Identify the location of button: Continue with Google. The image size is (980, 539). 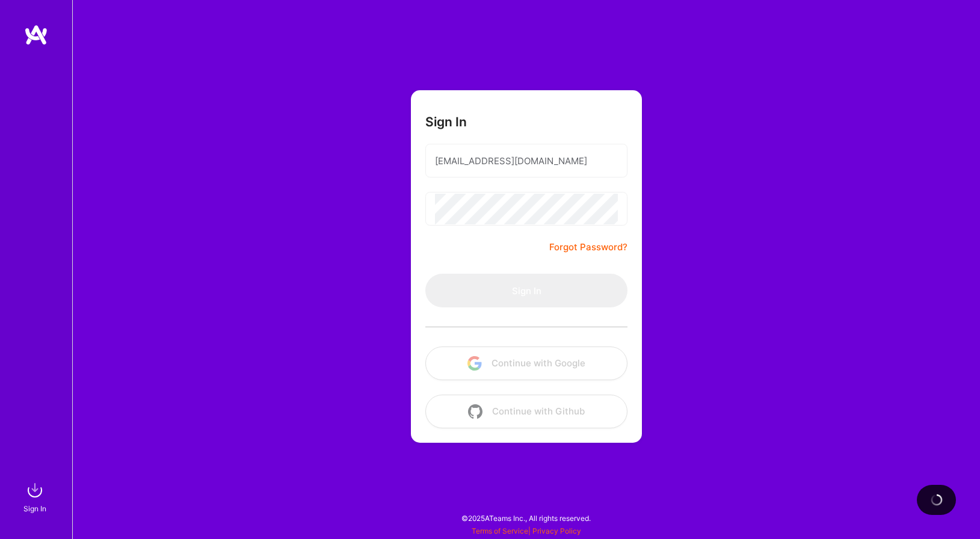
(526, 363).